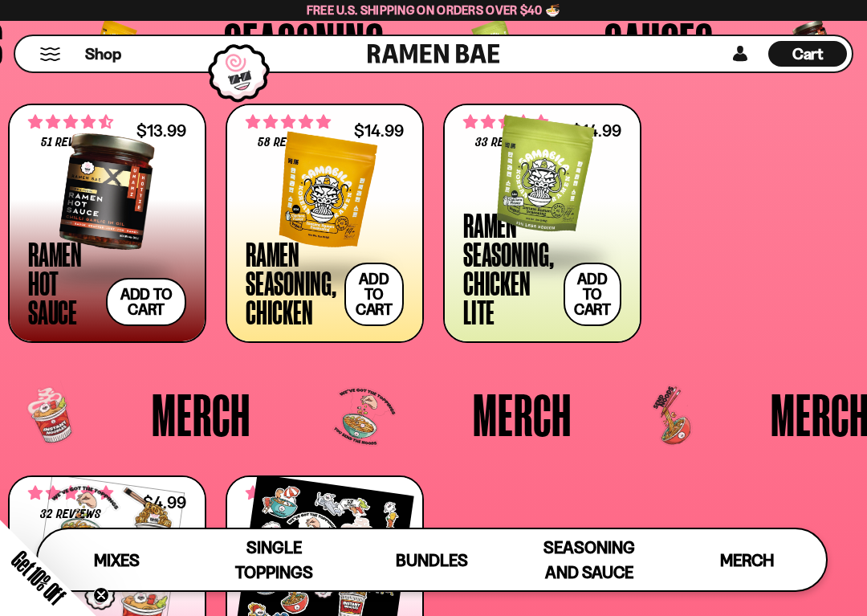 Image resolution: width=867 pixels, height=616 pixels. I want to click on a: Cart, so click(808, 54).